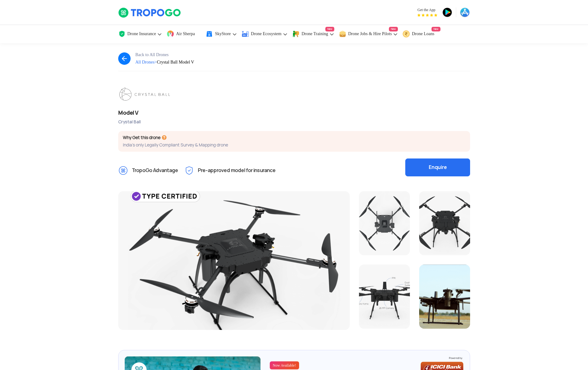 This screenshot has height=370, width=588. Describe the element at coordinates (123, 171) in the screenshot. I see `img: ic_TropoGo_Advantage.png` at that location.